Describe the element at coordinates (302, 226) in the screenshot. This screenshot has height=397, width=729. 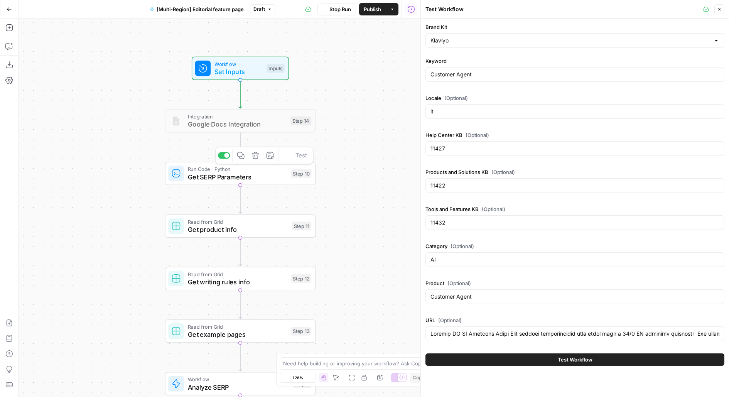
I see `div: Step 11` at that location.